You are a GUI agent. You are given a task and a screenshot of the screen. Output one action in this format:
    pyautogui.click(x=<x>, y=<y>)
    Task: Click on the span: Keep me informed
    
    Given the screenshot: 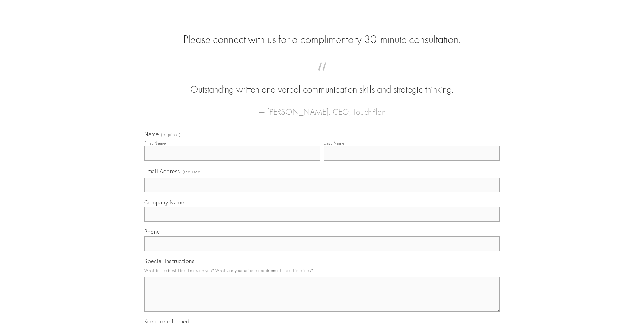 What is the action you would take?
    pyautogui.click(x=167, y=321)
    